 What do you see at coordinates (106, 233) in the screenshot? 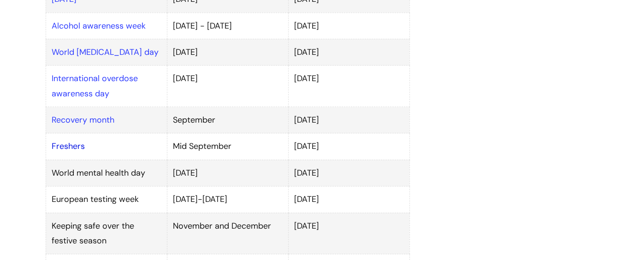
I see `td: Keeping safe over the festive season` at bounding box center [106, 233].